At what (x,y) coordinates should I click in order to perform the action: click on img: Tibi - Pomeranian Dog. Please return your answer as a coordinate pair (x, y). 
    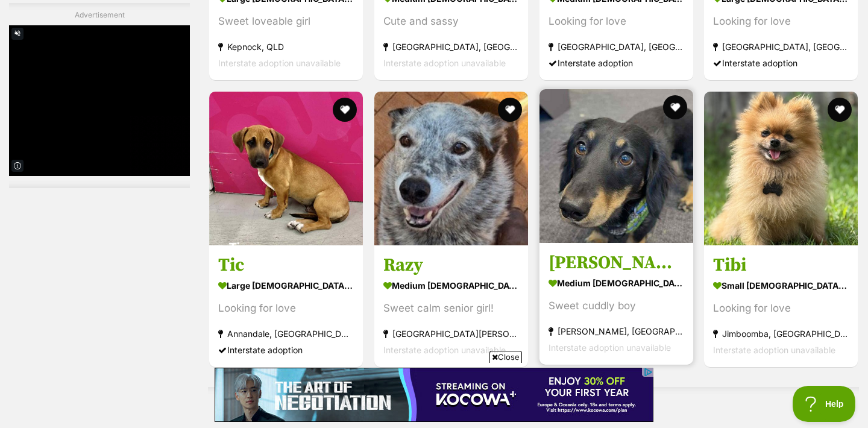
    Looking at the image, I should click on (781, 168).